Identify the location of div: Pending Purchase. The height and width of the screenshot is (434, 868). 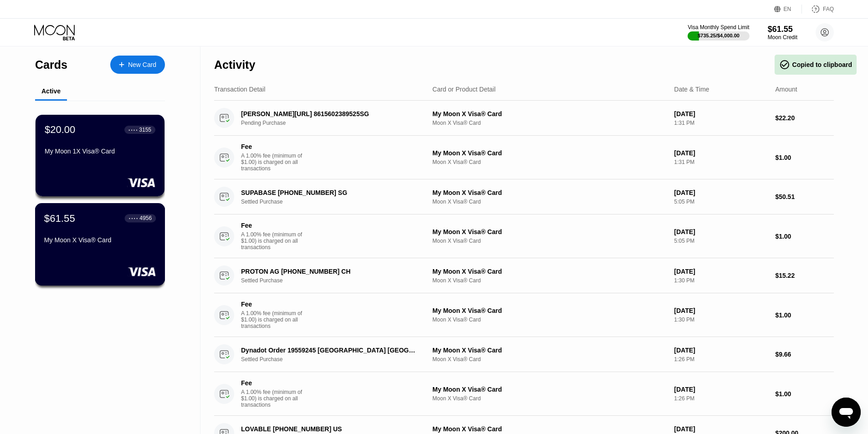
(336, 123).